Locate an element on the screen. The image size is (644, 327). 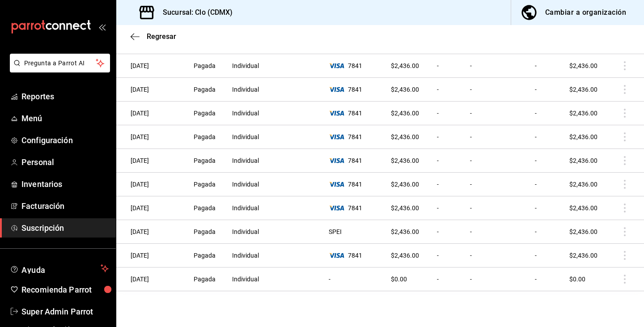
span: Pregunta a Parrot AI is located at coordinates (60, 63).